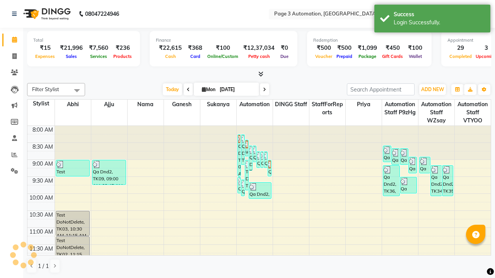  I want to click on div: Qa Dnd2, TK33, 09:30 AM-10:00 AM, Hair Cut By Expert-Men, so click(239, 185).